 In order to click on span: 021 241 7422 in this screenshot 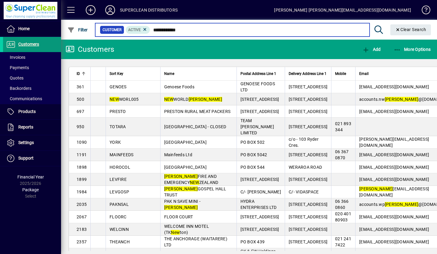, I will do `click(343, 242)`.